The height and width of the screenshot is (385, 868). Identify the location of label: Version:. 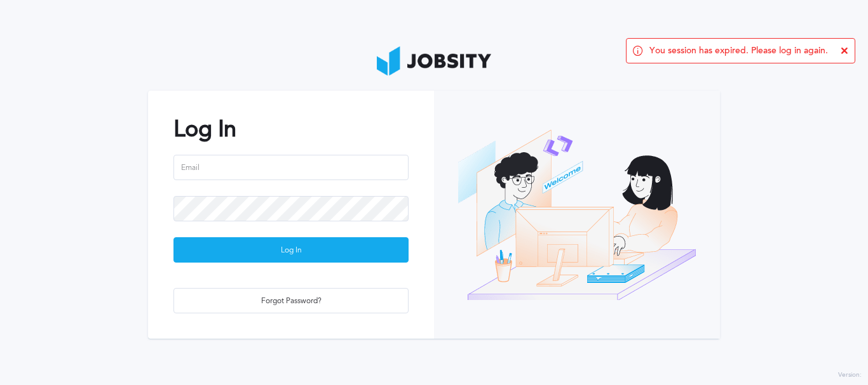
(850, 376).